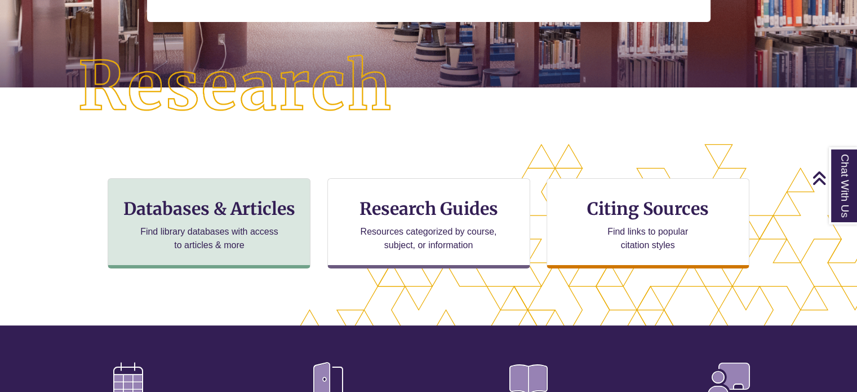 This screenshot has height=392, width=857. I want to click on a: Databases & Articles Find library databases with access to articles & more, so click(209, 223).